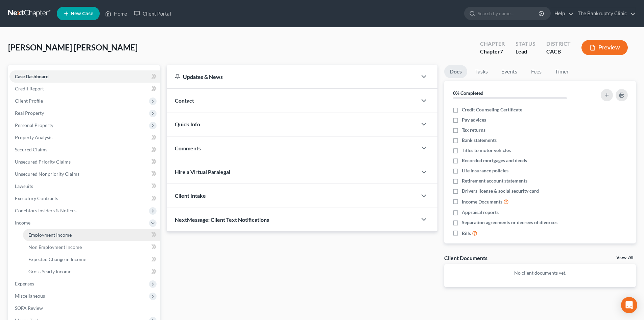 The image size is (644, 320). I want to click on div: Open Intercom Messenger, so click(629, 305).